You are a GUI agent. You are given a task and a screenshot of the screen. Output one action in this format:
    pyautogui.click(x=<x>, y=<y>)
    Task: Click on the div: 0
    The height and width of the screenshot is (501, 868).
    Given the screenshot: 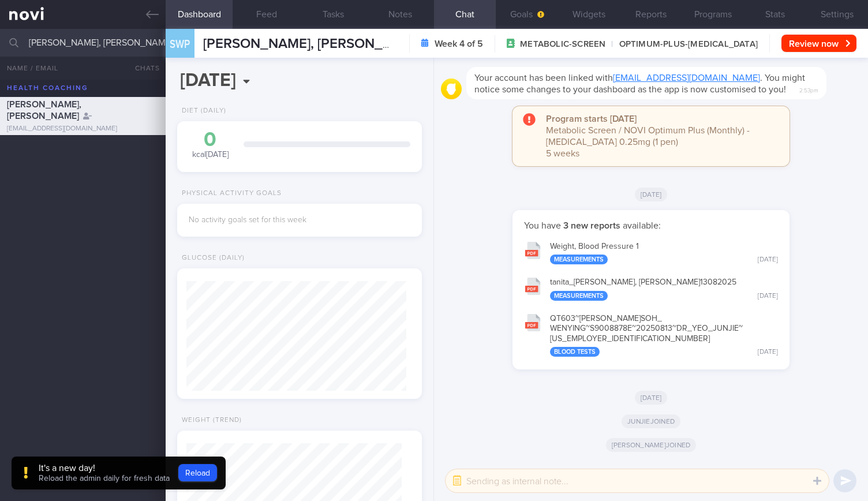 What is the action you would take?
    pyautogui.click(x=210, y=140)
    